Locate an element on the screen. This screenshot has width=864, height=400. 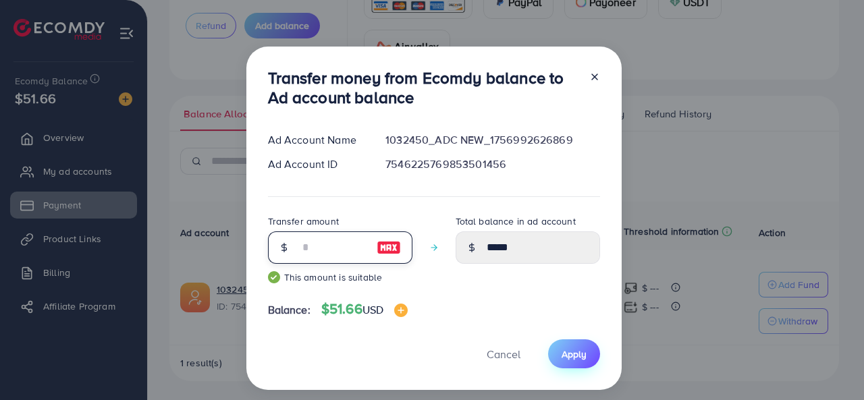
div: 7546225769853501456 is located at coordinates (492, 164).